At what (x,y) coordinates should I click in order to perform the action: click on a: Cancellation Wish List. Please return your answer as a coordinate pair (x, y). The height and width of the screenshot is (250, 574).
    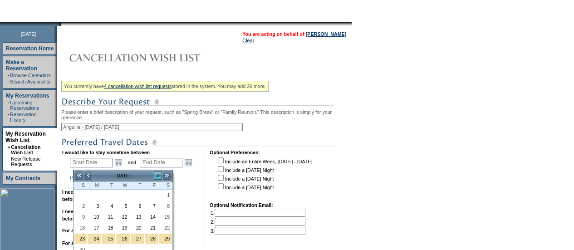
    Looking at the image, I should click on (25, 150).